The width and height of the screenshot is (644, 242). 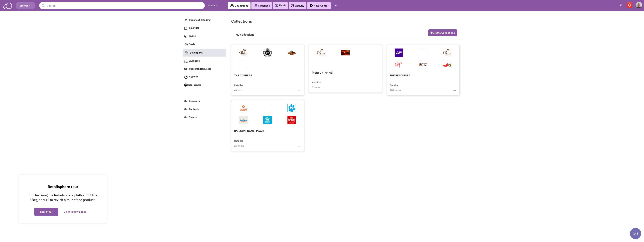 What do you see at coordinates (7, 5) in the screenshot?
I see `img: SmartAdmin` at bounding box center [7, 5].